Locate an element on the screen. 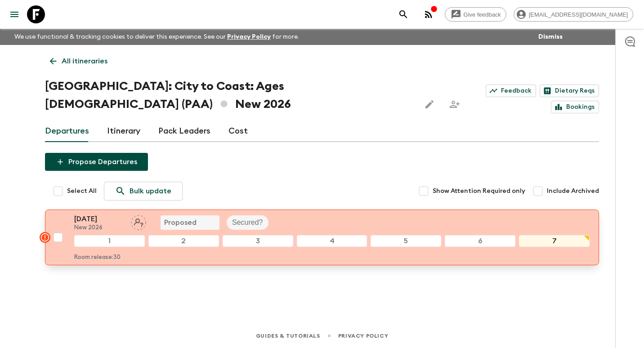 The height and width of the screenshot is (348, 644). a: Guides & Tutorials is located at coordinates (288, 336).